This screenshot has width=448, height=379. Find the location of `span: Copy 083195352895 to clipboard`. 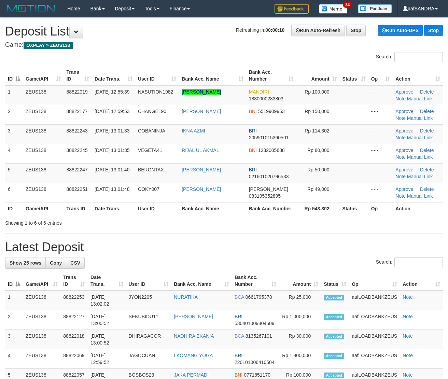

span: Copy 083195352895 to clipboard is located at coordinates (265, 196).